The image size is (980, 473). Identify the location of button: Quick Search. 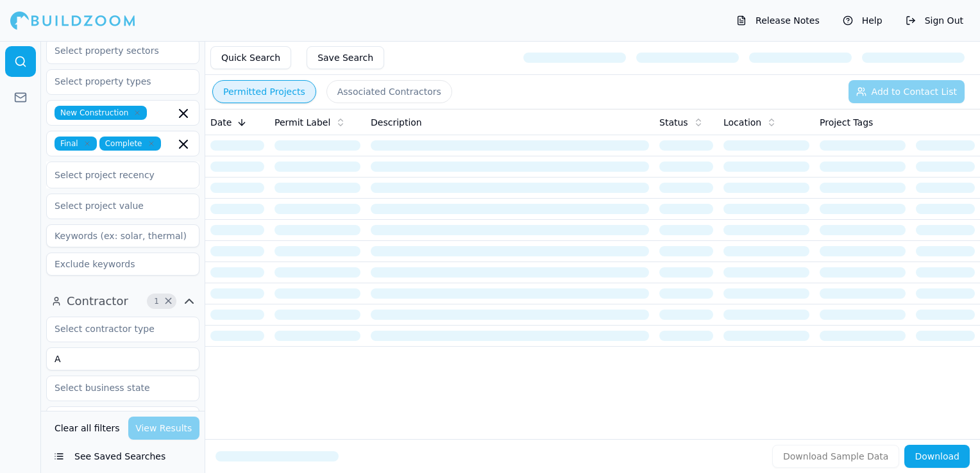
(251, 58).